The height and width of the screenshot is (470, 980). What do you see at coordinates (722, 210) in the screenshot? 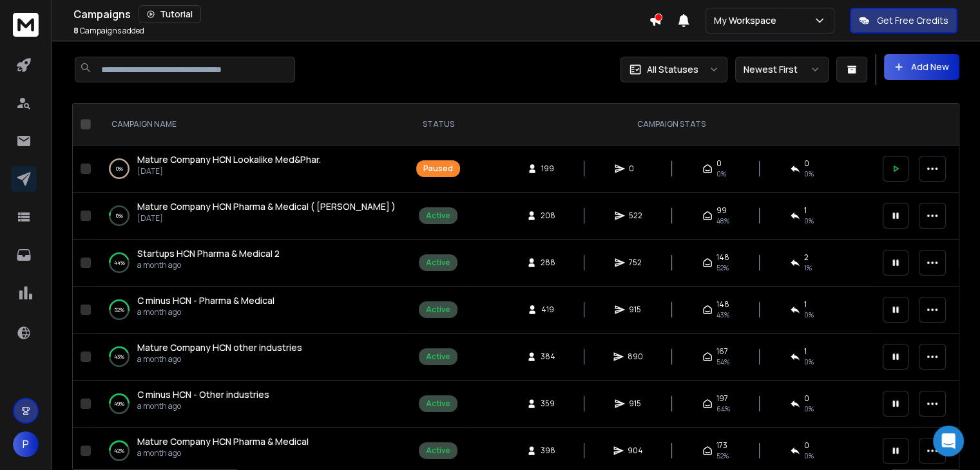
I see `span: 99` at bounding box center [722, 210].